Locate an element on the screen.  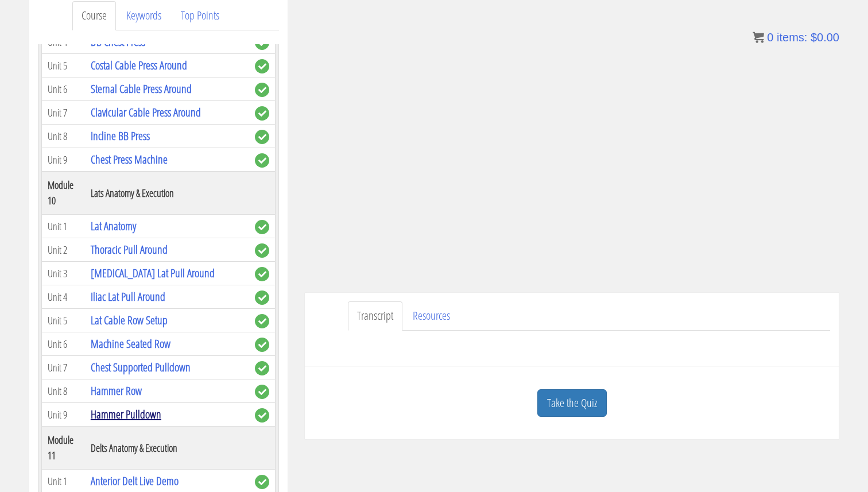
th: Module 10 is located at coordinates (63, 193).